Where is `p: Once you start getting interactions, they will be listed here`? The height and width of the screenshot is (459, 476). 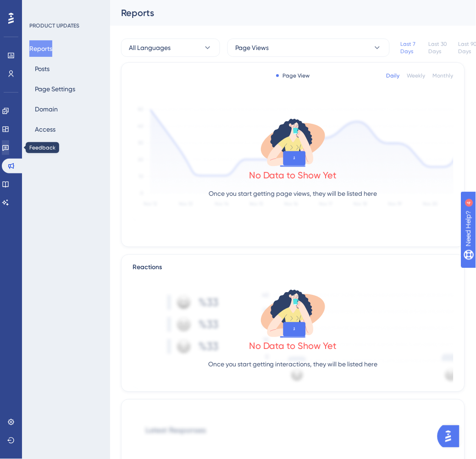 p: Once you start getting interactions, they will be listed here is located at coordinates (293, 365).